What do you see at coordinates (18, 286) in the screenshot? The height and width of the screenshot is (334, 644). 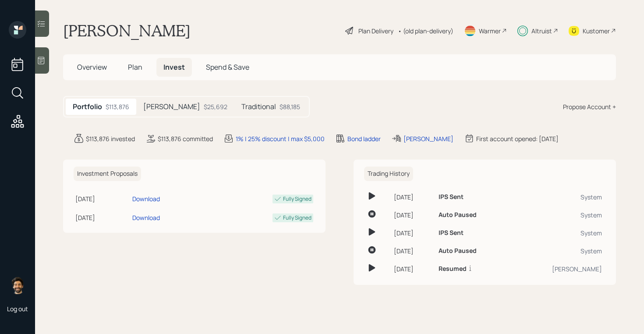 I see `img: eric-schwartz-headshot.png` at bounding box center [18, 286].